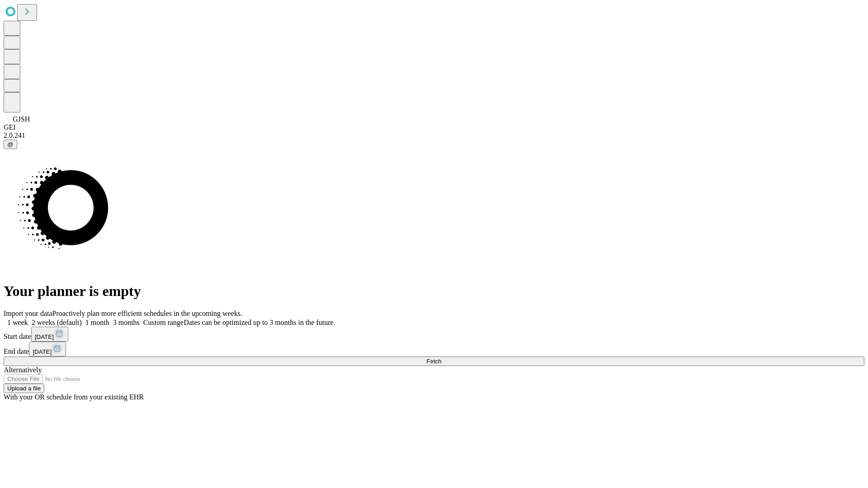 The height and width of the screenshot is (488, 868). What do you see at coordinates (57, 322) in the screenshot?
I see `span: 2 weeks (default)` at bounding box center [57, 322].